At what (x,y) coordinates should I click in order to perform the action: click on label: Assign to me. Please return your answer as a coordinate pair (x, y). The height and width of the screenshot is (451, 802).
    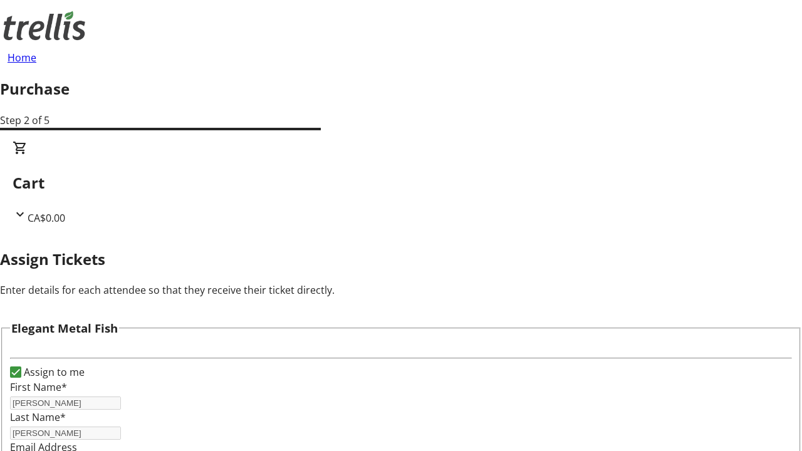
    Looking at the image, I should click on (53, 372).